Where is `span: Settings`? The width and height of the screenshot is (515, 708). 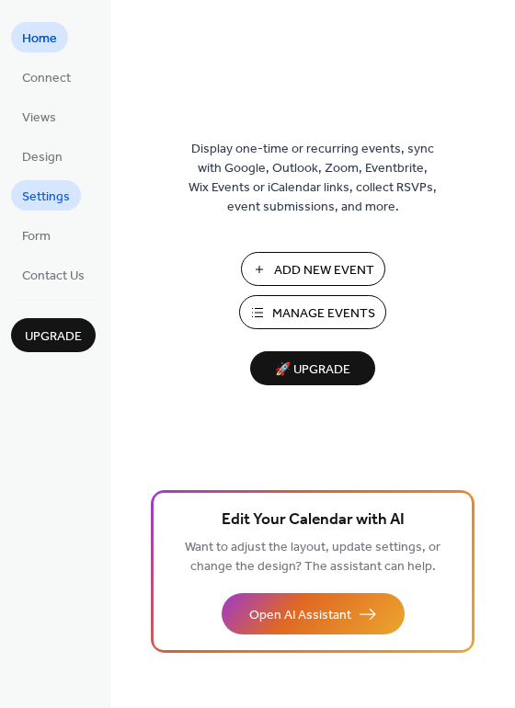
span: Settings is located at coordinates (46, 197).